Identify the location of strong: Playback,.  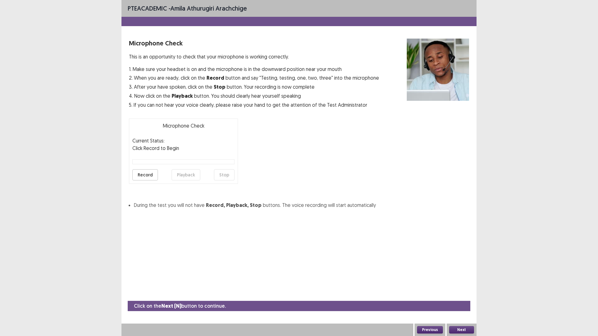
(237, 205).